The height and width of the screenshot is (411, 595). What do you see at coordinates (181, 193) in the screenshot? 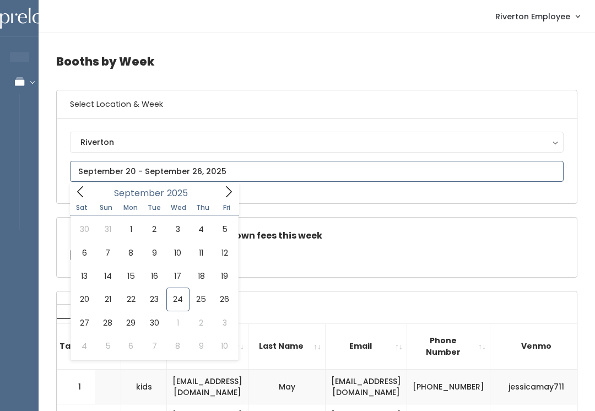
I see `input: Year` at bounding box center [181, 193].